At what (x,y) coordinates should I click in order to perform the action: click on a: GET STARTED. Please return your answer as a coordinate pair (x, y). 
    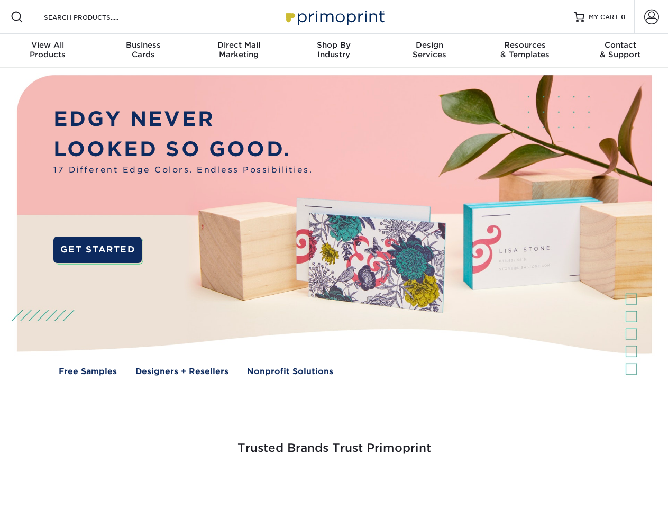
    Looking at the image, I should click on (97, 250).